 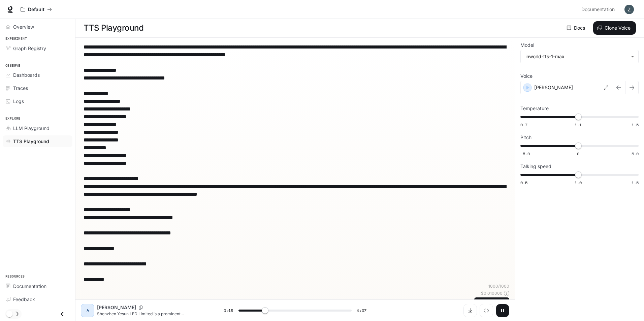 I want to click on p: Default, so click(x=36, y=9).